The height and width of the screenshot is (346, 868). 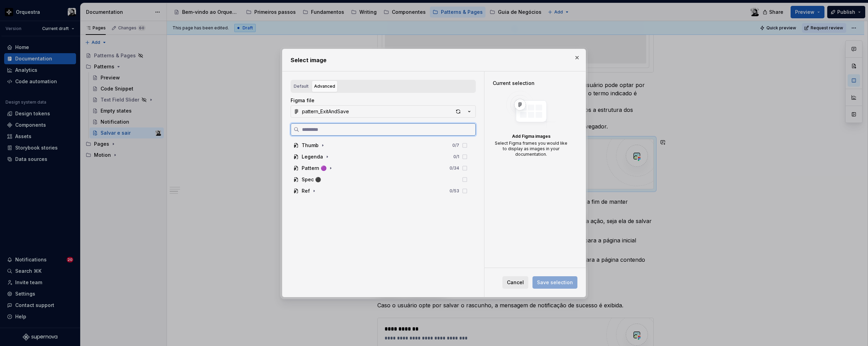 I want to click on span: Cancel, so click(x=515, y=283).